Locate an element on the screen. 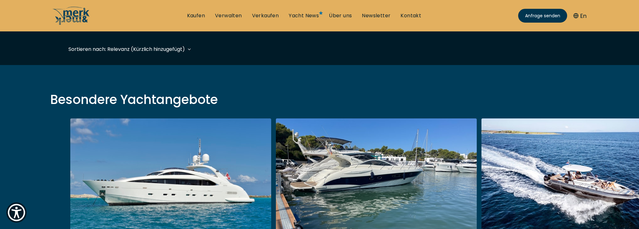 This screenshot has width=639, height=229. a: Anfrage senden is located at coordinates (542, 16).